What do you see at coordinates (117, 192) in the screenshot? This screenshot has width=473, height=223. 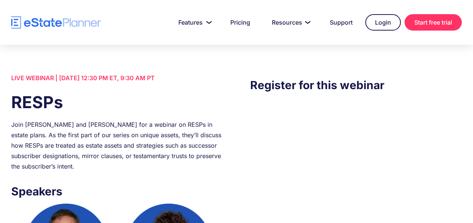 I see `h3: Speakers` at bounding box center [117, 192].